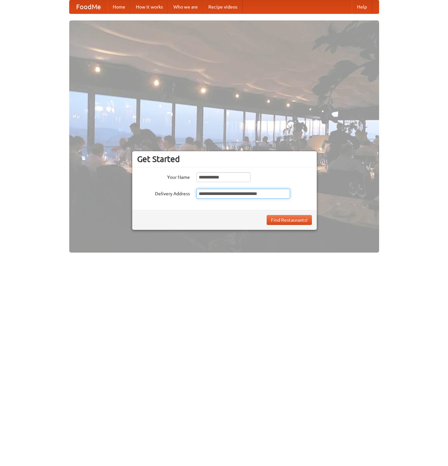  What do you see at coordinates (289, 220) in the screenshot?
I see `button: Find Restaurants!` at bounding box center [289, 220].